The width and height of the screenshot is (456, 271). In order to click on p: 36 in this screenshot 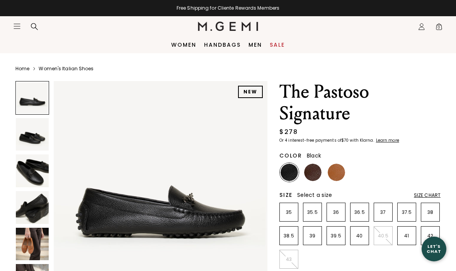, I will do `click(335, 212)`.